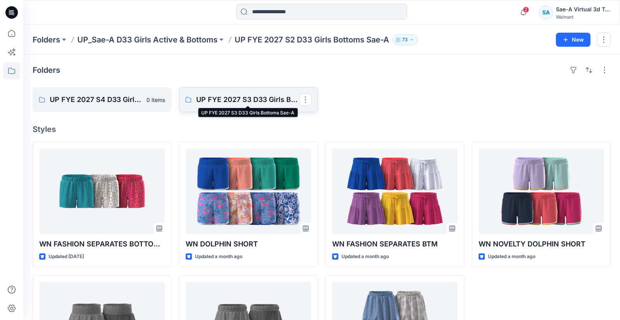 This screenshot has width=620, height=320. I want to click on p: UP FYE 2027 S2 D33 Girls Bottoms Sae-A, so click(312, 40).